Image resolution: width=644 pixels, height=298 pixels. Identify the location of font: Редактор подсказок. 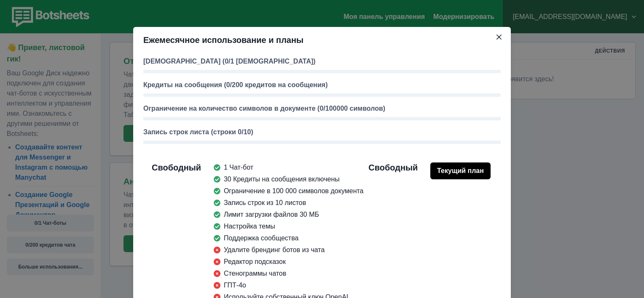
(255, 261).